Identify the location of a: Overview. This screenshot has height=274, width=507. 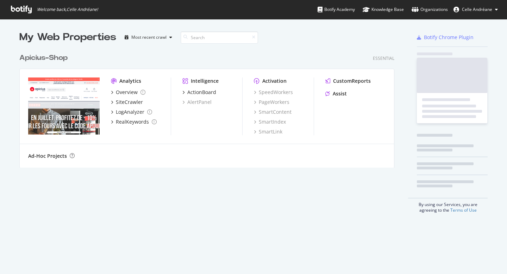
(128, 92).